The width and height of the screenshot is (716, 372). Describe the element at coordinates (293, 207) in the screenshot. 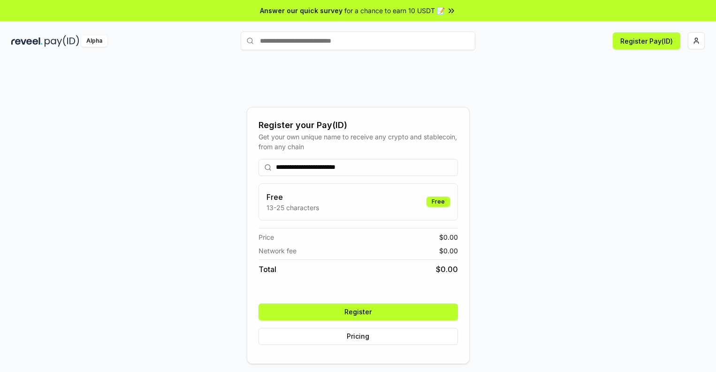

I see `p: 13-25 characters` at that location.